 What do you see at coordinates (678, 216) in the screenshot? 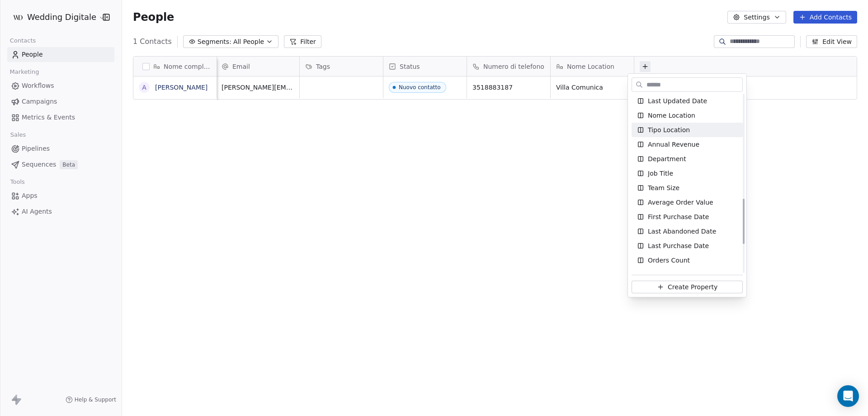
I see `span: First Purchase Date` at bounding box center [678, 216].